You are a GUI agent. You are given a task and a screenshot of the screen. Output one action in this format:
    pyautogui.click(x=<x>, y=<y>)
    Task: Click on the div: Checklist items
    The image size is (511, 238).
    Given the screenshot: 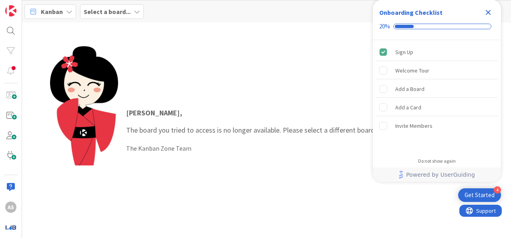 What is the action you would take?
    pyautogui.click(x=437, y=96)
    